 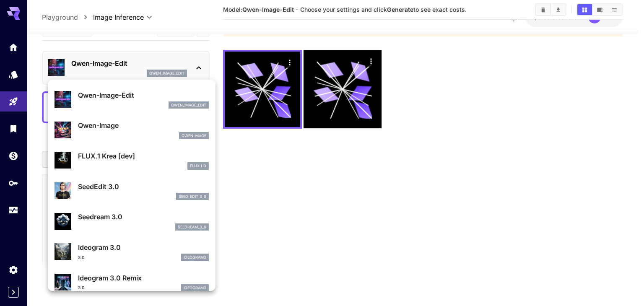 What do you see at coordinates (192, 197) in the screenshot?
I see `p: seed_edit_3_0` at bounding box center [192, 197].